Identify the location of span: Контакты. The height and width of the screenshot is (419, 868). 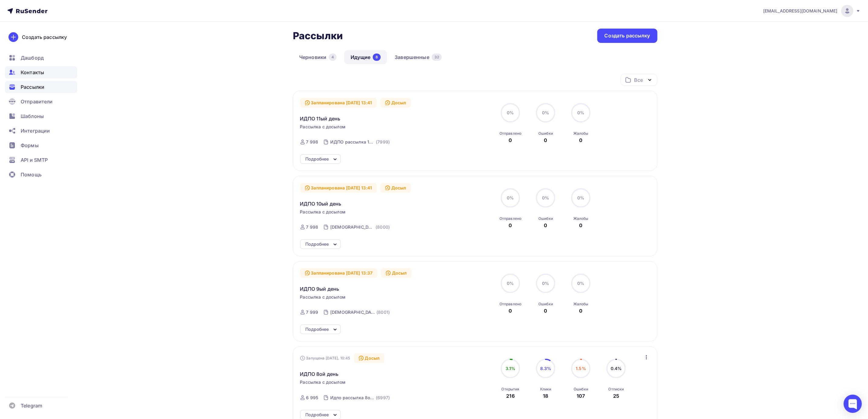
(32, 72).